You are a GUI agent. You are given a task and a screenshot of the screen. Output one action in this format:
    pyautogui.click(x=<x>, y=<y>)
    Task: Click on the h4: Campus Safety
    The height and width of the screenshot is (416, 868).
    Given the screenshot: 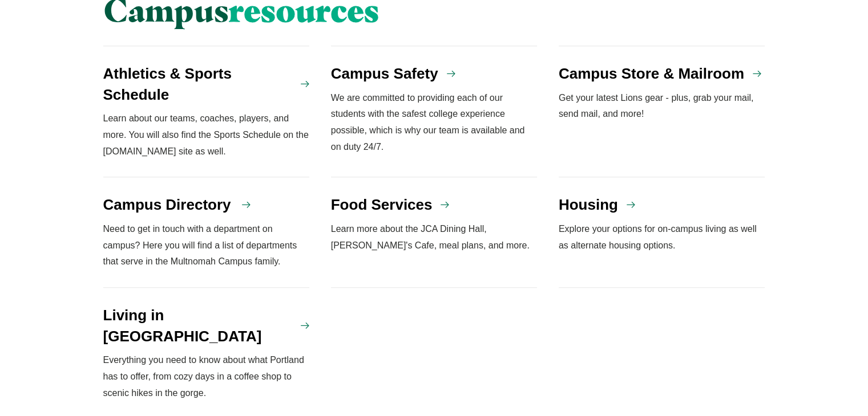 What is the action you would take?
    pyautogui.click(x=385, y=73)
    